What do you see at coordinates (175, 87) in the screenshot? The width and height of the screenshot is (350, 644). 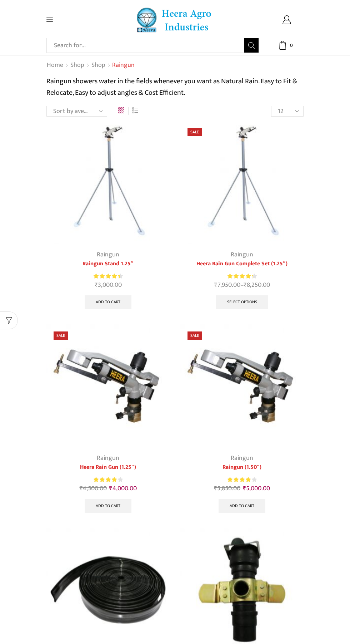 I see `p: Raingun showers water in the fields whenever you want as Natural Rain. Easy to Fit & Relocate, Ea...` at bounding box center [175, 87].